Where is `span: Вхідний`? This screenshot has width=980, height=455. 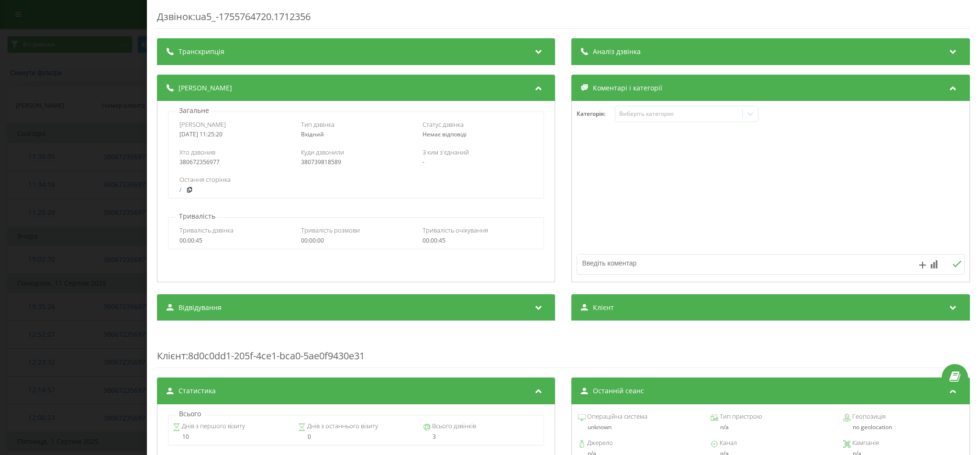
span: Вхідний is located at coordinates (313, 134).